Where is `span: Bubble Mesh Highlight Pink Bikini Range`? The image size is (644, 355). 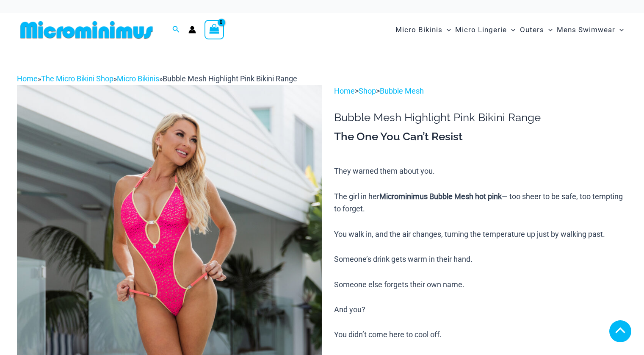
span: Bubble Mesh Highlight Pink Bikini Range is located at coordinates (230, 79).